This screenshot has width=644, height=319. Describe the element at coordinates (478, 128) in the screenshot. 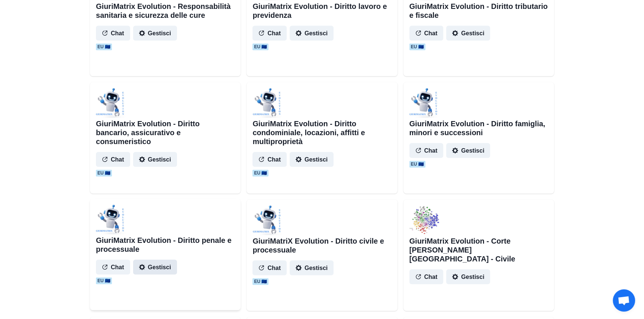

I see `h2: GiuriMatrix Evolution - Diritto famiglia, minori e successioni` at that location.